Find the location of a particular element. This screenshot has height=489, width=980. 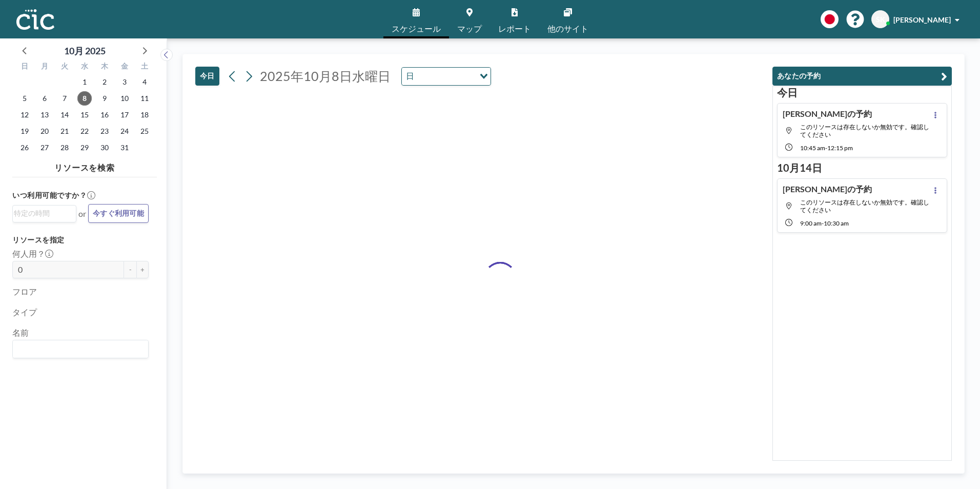

h3: 今日 is located at coordinates (862, 92).